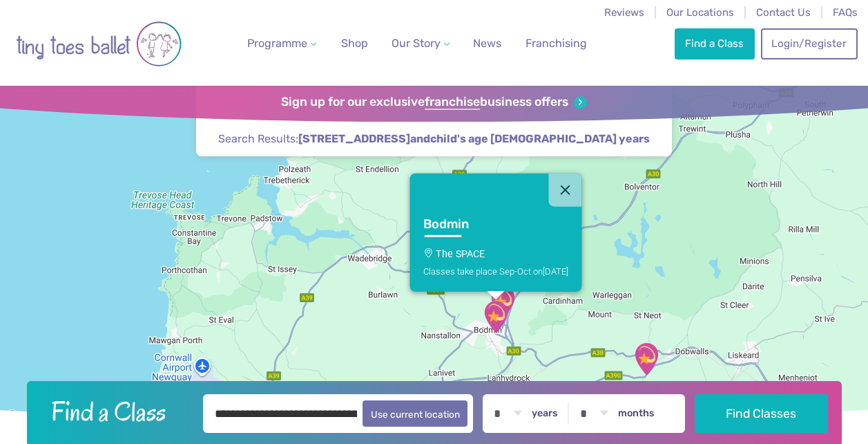  I want to click on span: Shop, so click(354, 43).